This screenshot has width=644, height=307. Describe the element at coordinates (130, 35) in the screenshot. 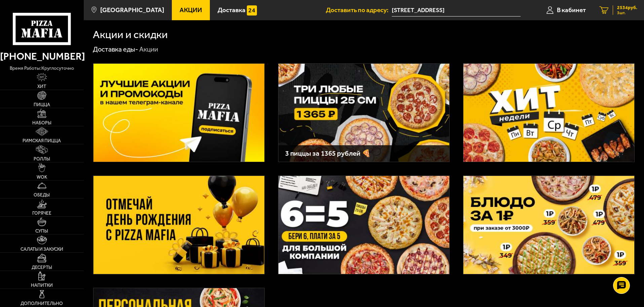

I see `h1: Акции и скидки` at that location.